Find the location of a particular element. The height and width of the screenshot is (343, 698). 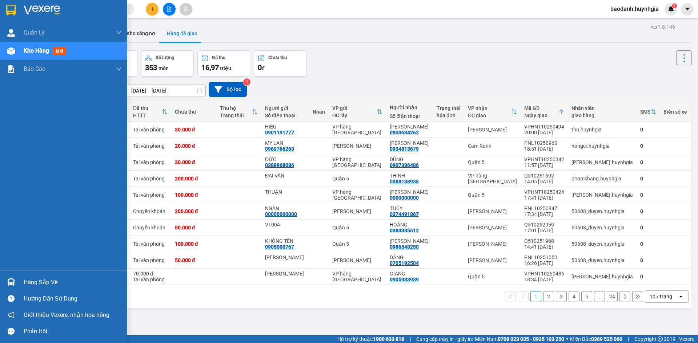

div: Trạng thái is located at coordinates (448, 108).